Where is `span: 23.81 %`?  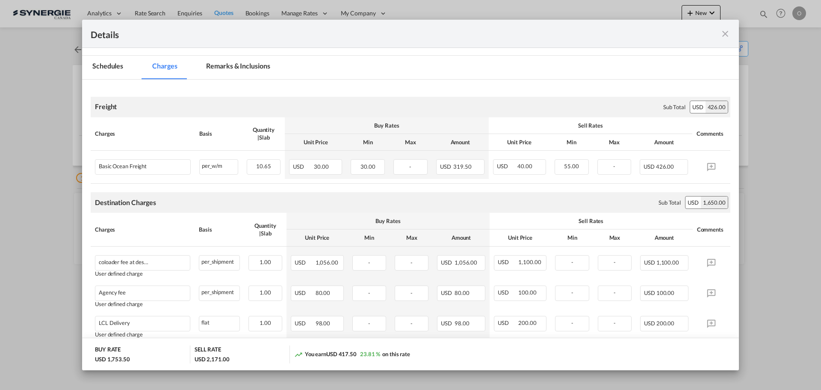 span: 23.81 % is located at coordinates (370, 354).